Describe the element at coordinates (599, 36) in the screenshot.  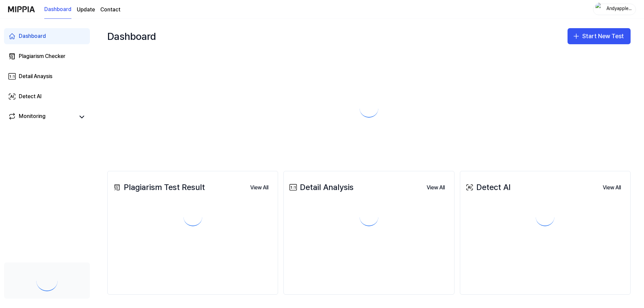
I see `button: Start New Test` at that location.